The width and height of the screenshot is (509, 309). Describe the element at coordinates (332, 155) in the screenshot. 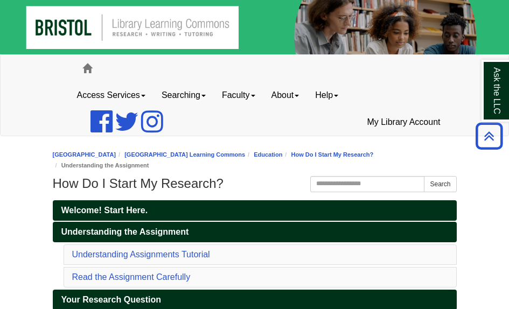

I see `a: How Do I Start My Research?` at that location.